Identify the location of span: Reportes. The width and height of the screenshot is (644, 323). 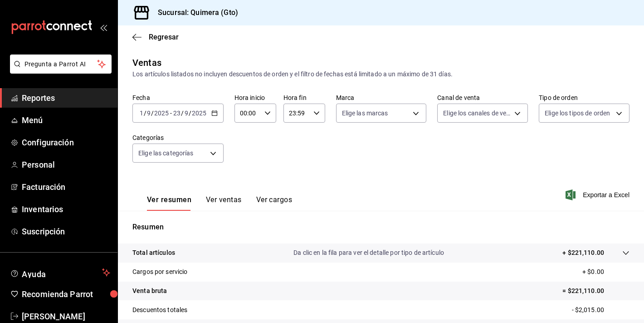
(65, 97).